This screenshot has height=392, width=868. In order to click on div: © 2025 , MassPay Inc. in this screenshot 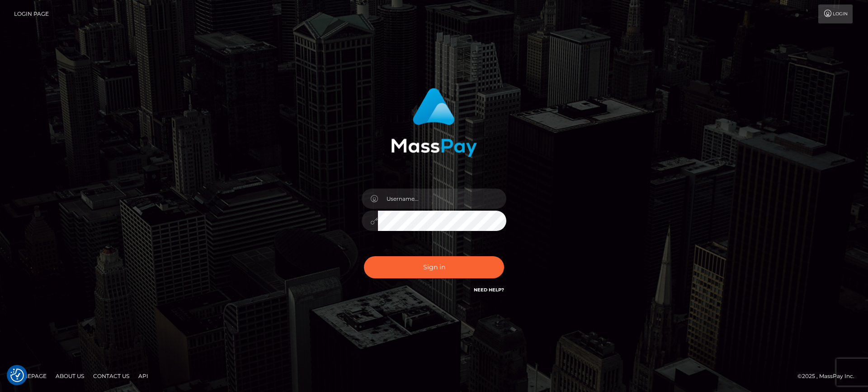, I will do `click(829, 377)`.